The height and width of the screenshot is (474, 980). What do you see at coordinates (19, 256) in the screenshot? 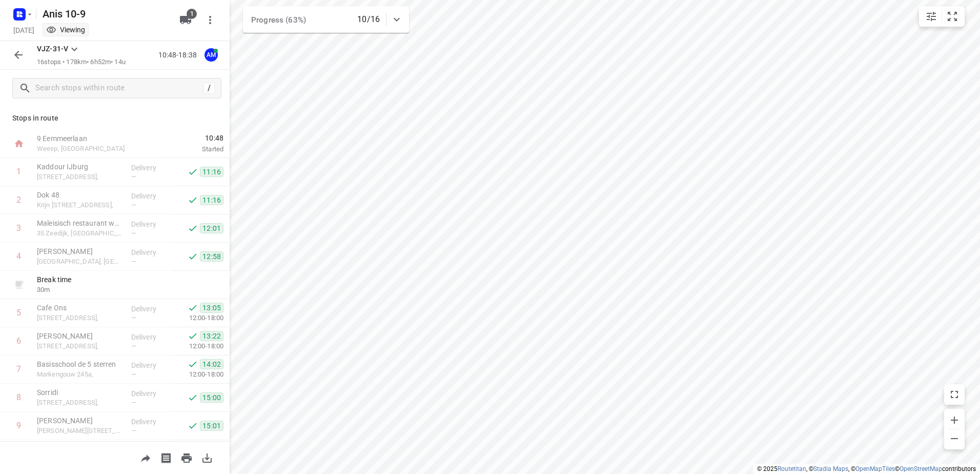
I see `div: 4` at bounding box center [19, 256].